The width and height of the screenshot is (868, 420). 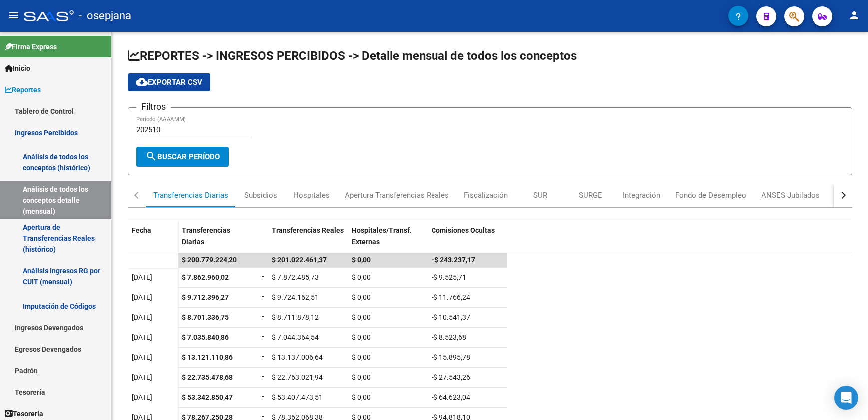 What do you see at coordinates (451, 397) in the screenshot?
I see `span: -$ 64.623,04` at bounding box center [451, 397].